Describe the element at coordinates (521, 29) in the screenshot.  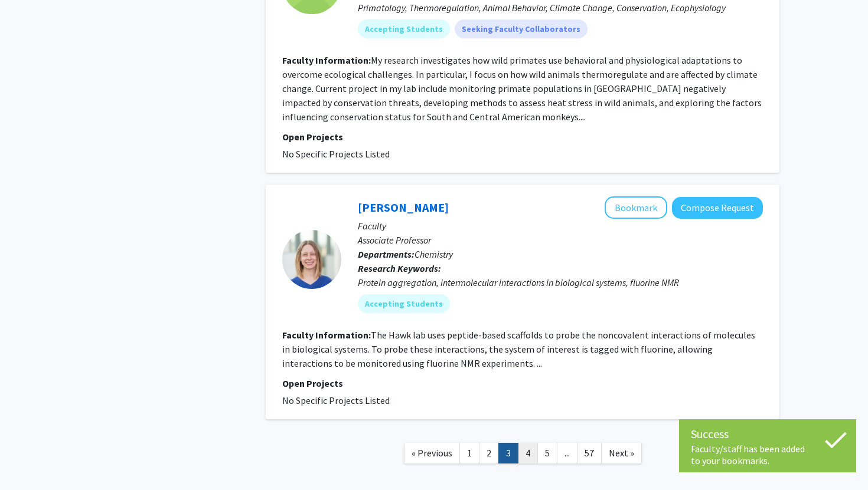
I see `mat-chip: Seeking Faculty Collaborators` at that location.